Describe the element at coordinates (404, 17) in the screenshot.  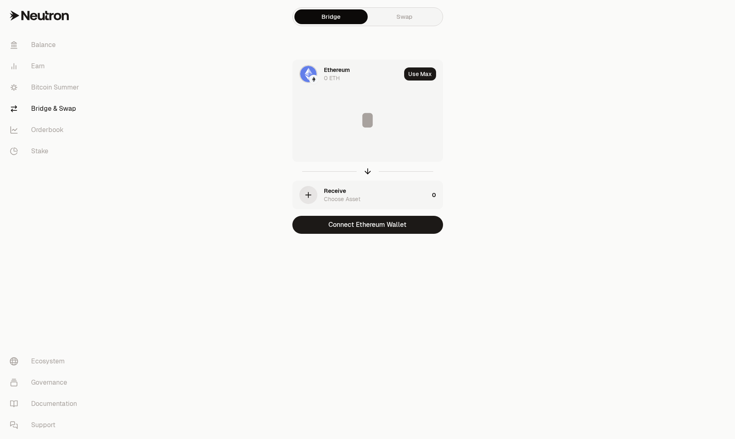
I see `a: Swap` at that location.